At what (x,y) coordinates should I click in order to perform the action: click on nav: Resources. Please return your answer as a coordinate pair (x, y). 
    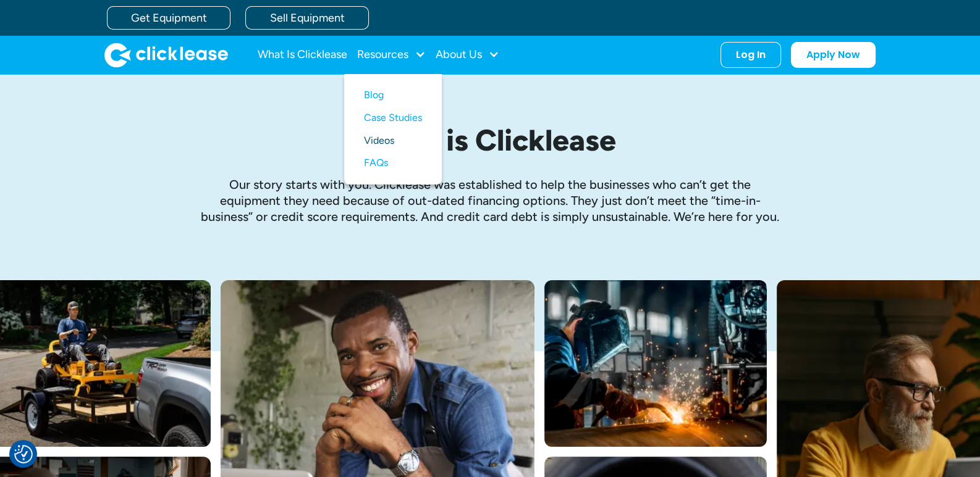
    Looking at the image, I should click on (393, 129).